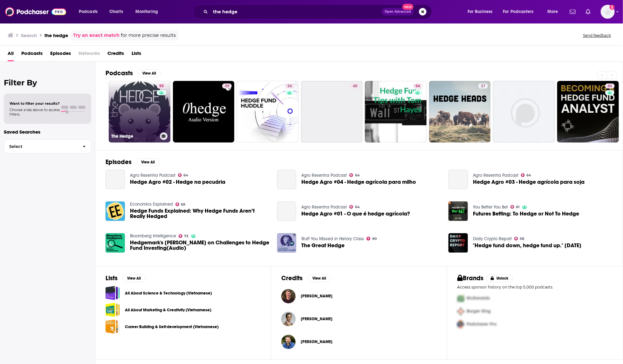 Image resolution: width=623 pixels, height=364 pixels. Describe the element at coordinates (461, 325) in the screenshot. I see `img: Third Pro Logo` at that location.